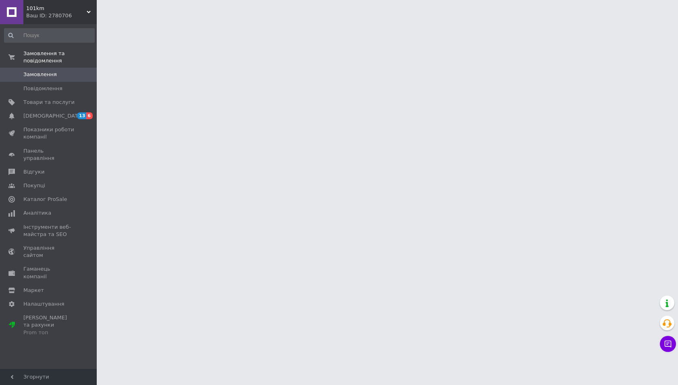 Image resolution: width=678 pixels, height=385 pixels. What do you see at coordinates (34, 172) in the screenshot?
I see `span: Відгуки` at bounding box center [34, 172].